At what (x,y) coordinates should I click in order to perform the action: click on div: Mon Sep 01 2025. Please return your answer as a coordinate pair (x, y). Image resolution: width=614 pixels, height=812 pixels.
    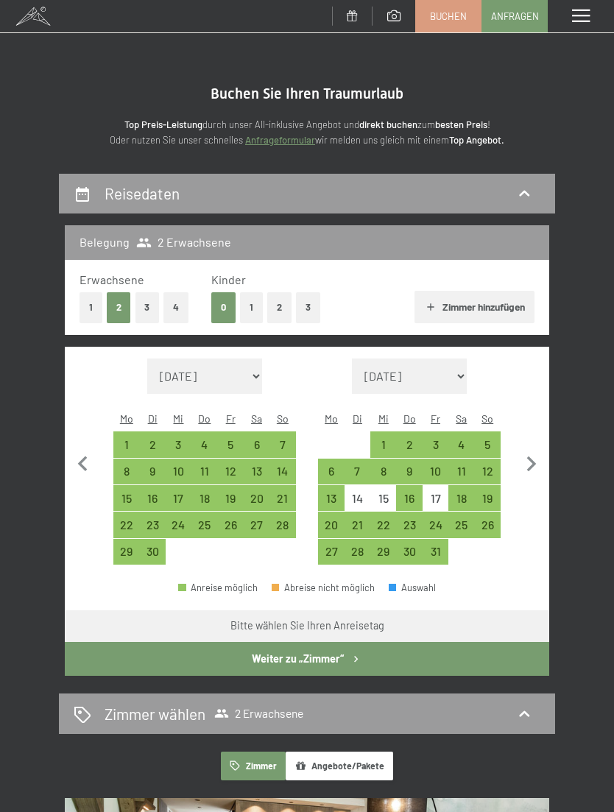
    Looking at the image, I should click on (126, 444).